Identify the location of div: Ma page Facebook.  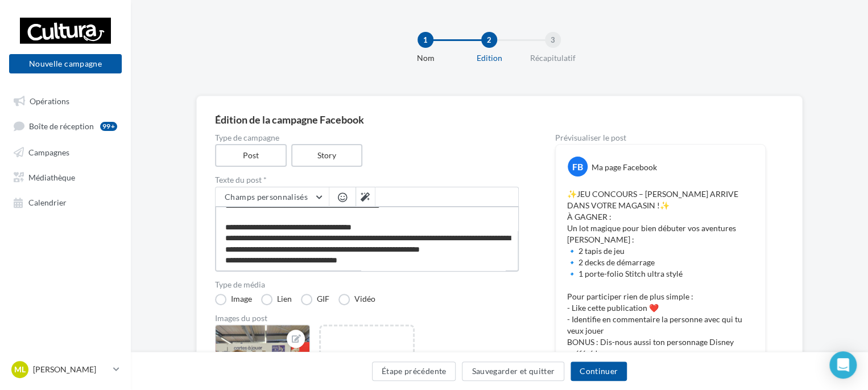
(624, 167).